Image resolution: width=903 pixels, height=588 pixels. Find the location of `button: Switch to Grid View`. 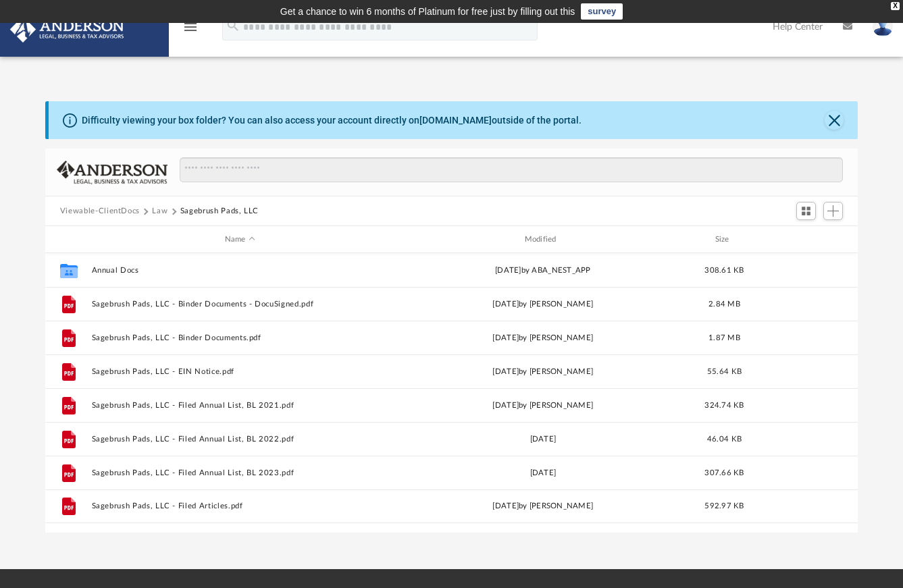

button: Switch to Grid View is located at coordinates (806, 211).